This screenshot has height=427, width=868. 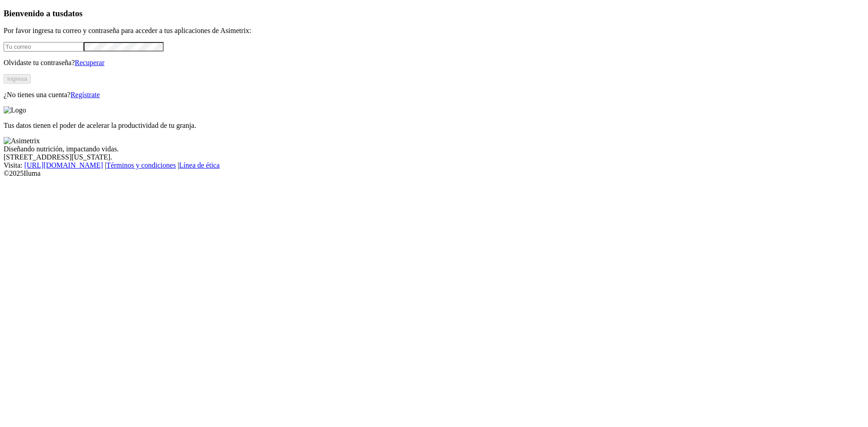 What do you see at coordinates (434, 149) in the screenshot?
I see `div: Diseñando nutrición, impactando vidas.` at bounding box center [434, 149].